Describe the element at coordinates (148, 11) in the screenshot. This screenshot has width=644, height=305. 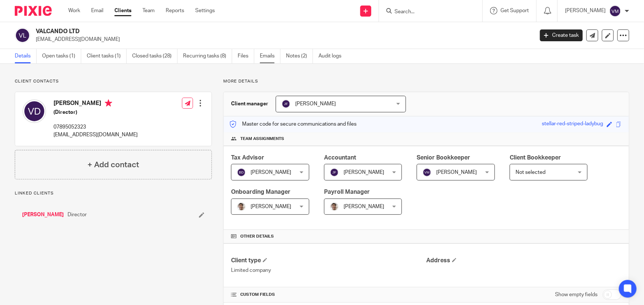
I see `a: Team` at that location.